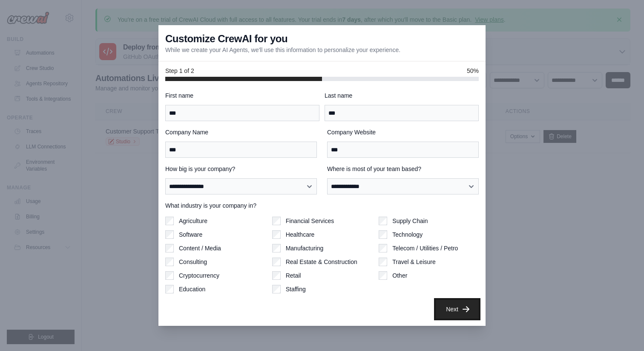  What do you see at coordinates (193, 221) in the screenshot?
I see `label: Agriculture` at bounding box center [193, 221].